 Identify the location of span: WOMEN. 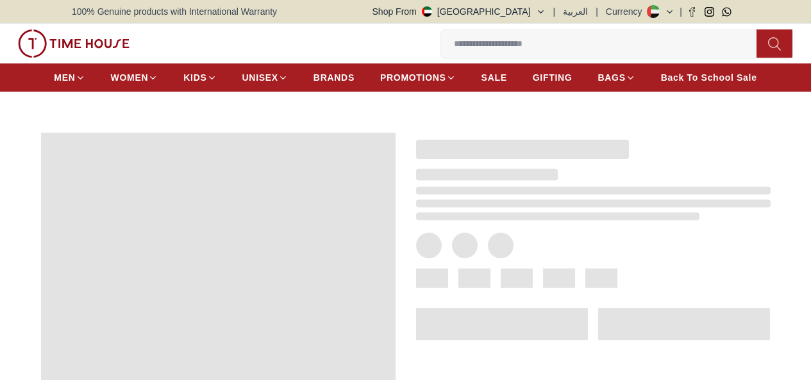
(129, 78).